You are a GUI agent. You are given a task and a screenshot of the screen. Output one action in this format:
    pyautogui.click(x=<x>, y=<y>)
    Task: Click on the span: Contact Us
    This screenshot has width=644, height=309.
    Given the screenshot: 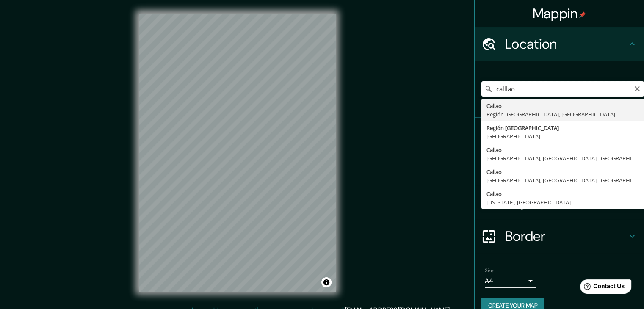 What is the action you would take?
    pyautogui.click(x=40, y=10)
    